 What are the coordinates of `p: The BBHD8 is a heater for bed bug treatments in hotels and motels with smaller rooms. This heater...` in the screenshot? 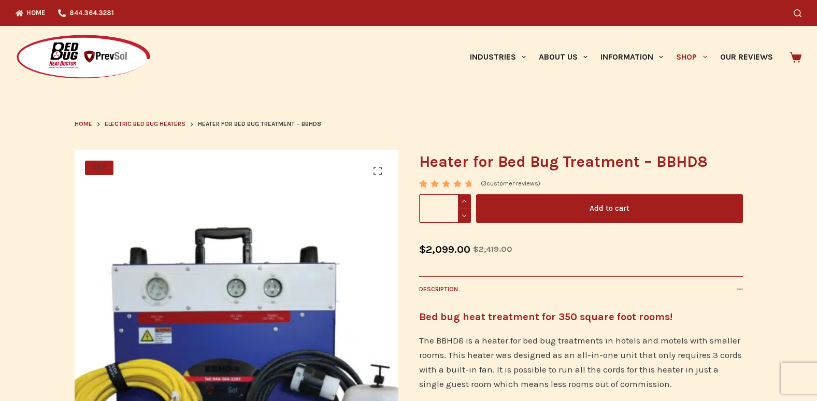 It's located at (581, 362).